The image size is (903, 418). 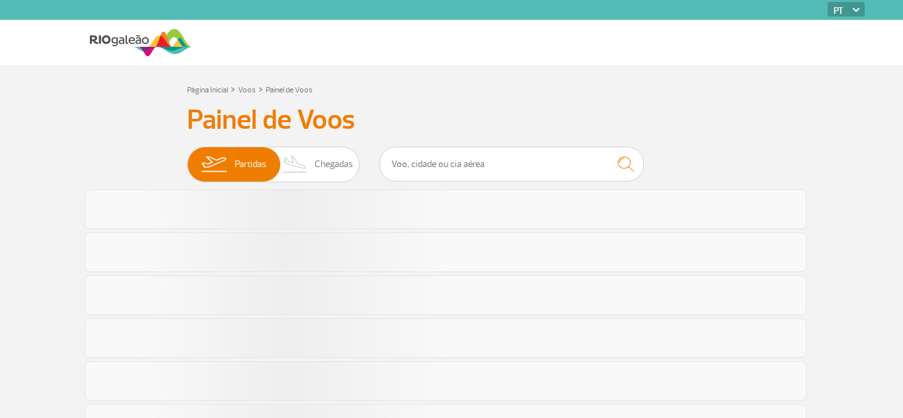 What do you see at coordinates (512, 164) in the screenshot?
I see `input: Voo, cidade ou cia aérea` at bounding box center [512, 164].